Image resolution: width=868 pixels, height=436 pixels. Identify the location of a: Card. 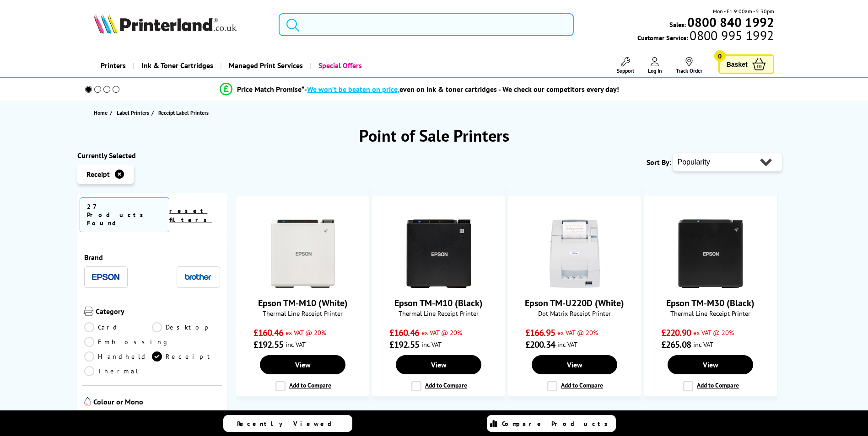
(118, 328).